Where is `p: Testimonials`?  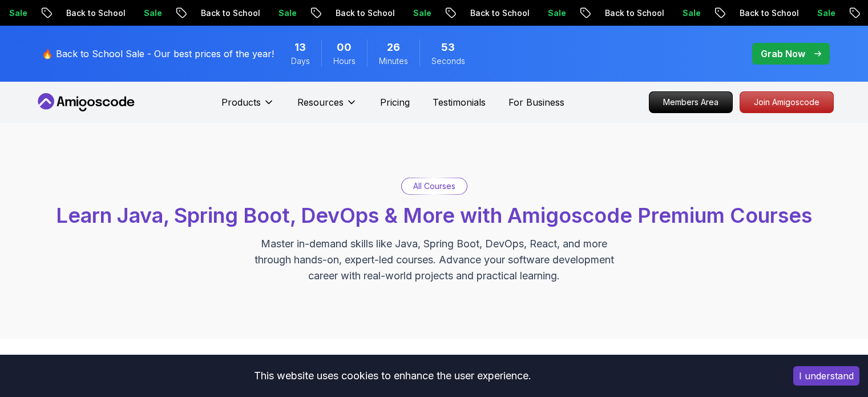
p: Testimonials is located at coordinates (459, 102).